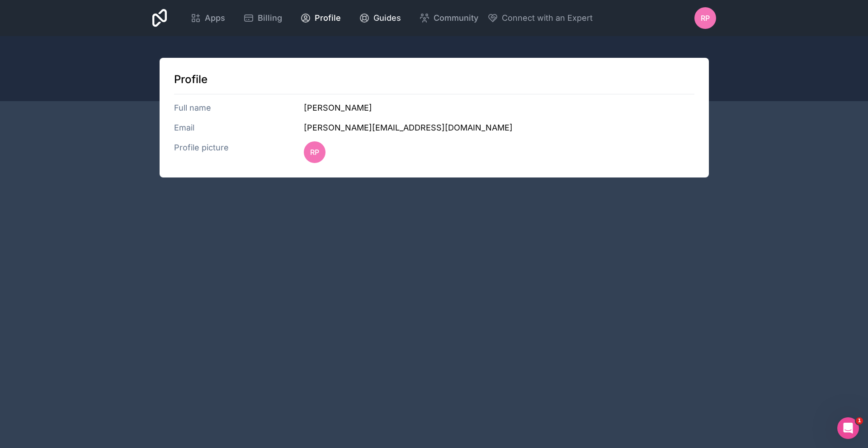 The width and height of the screenshot is (868, 448). I want to click on a: Profile, so click(321, 18).